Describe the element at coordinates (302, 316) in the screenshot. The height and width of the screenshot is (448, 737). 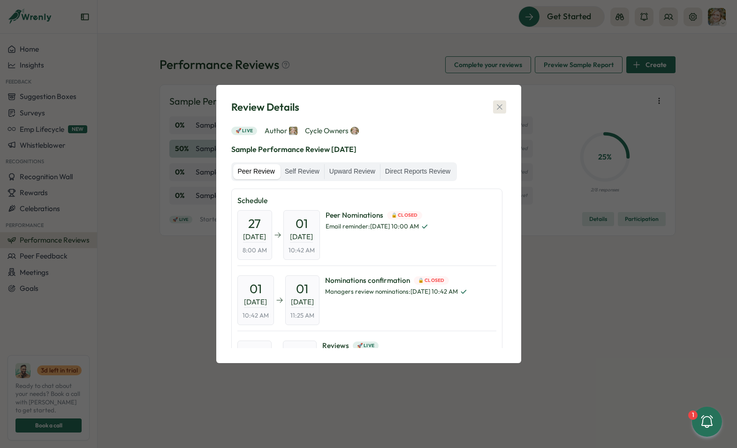
I see `span: 11:25 AM` at that location.